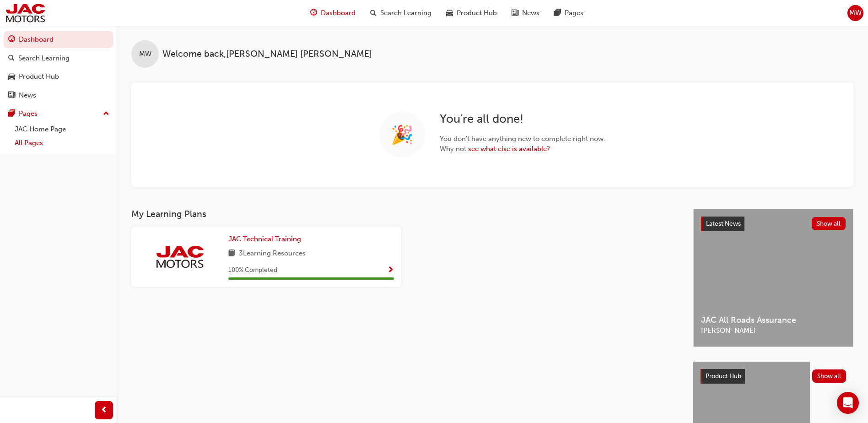  Describe the element at coordinates (62, 129) in the screenshot. I see `a: JAC Home Page` at that location.